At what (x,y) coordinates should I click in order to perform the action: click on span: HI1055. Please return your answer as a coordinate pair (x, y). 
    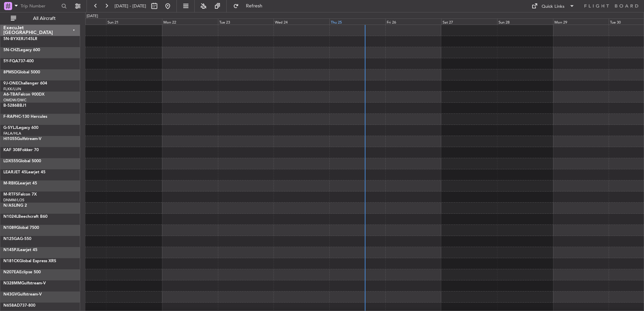
    Looking at the image, I should click on (10, 139).